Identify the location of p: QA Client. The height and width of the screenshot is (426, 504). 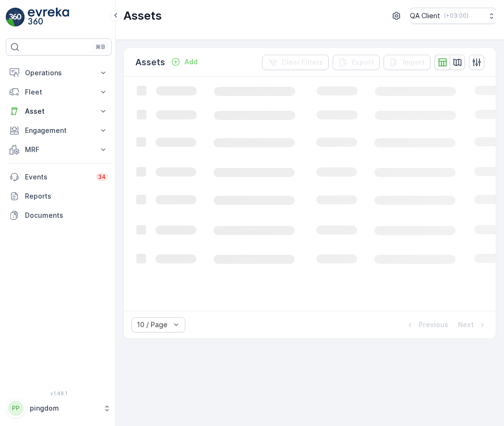
(425, 16).